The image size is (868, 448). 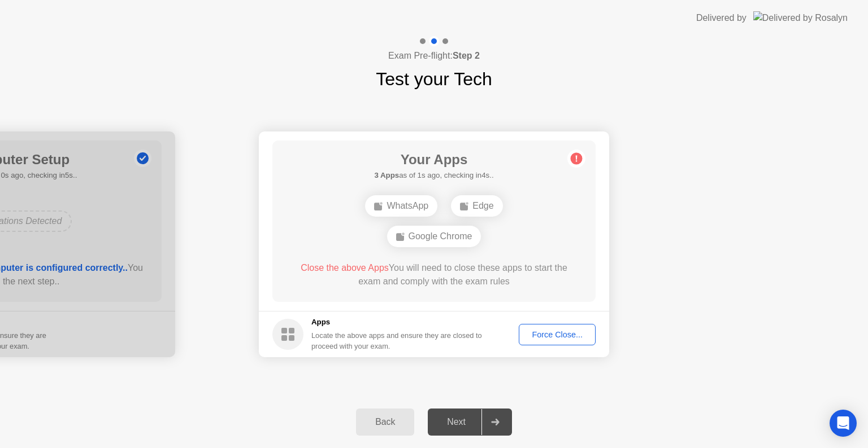 What do you see at coordinates (470, 422) in the screenshot?
I see `button: Next` at bounding box center [470, 422].